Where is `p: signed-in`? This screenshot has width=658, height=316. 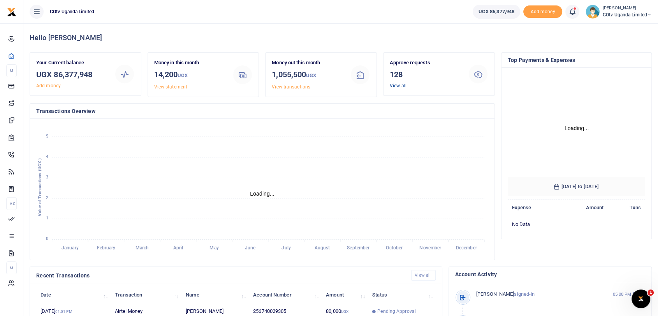
p: signed-in is located at coordinates (539, 294).